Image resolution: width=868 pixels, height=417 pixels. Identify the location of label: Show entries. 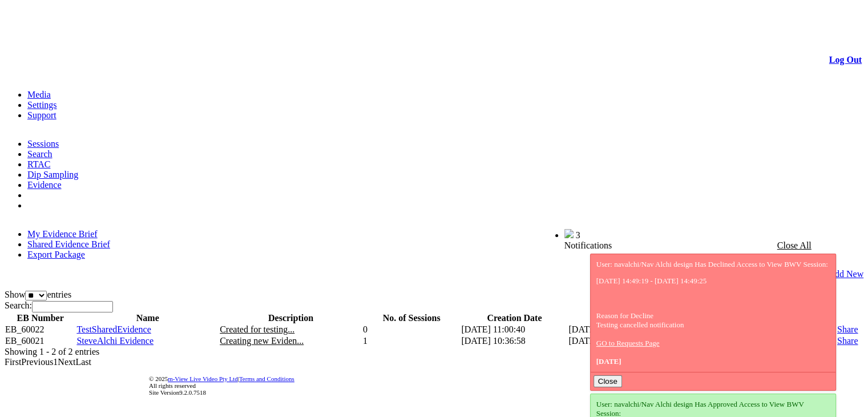
(37, 294).